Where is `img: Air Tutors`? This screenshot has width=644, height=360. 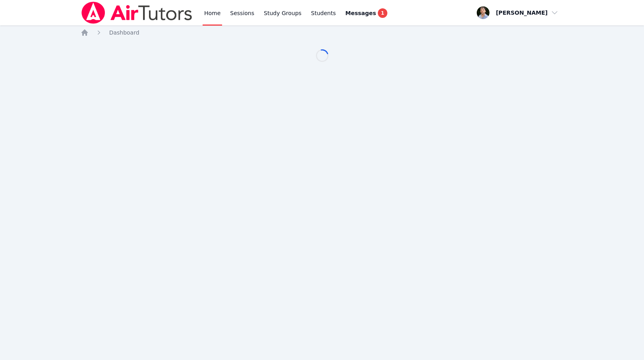
img: Air Tutors is located at coordinates (137, 12).